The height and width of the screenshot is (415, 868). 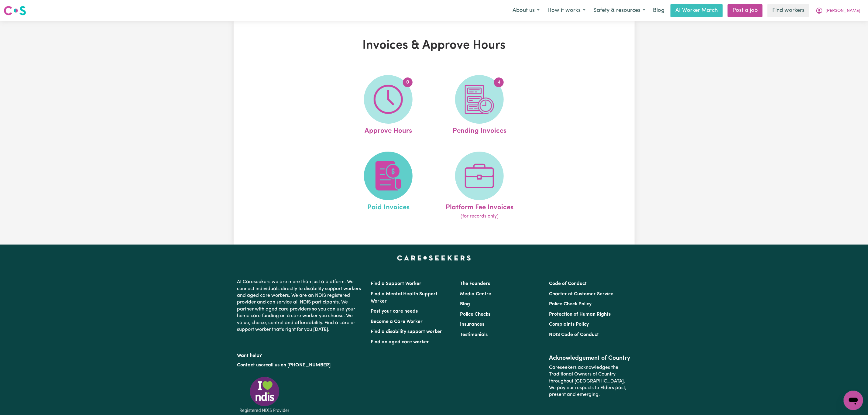 I want to click on a: Find workers, so click(x=788, y=11).